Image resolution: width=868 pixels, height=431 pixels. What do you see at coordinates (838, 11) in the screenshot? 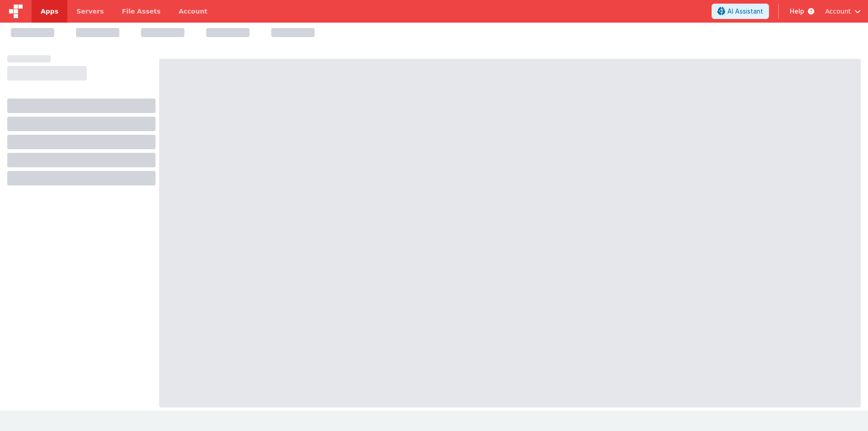
I see `span: Account` at bounding box center [838, 11].